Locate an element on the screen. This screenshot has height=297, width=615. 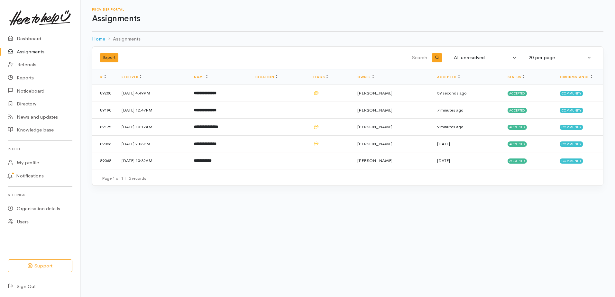
td: 89200 is located at coordinates (104, 93).